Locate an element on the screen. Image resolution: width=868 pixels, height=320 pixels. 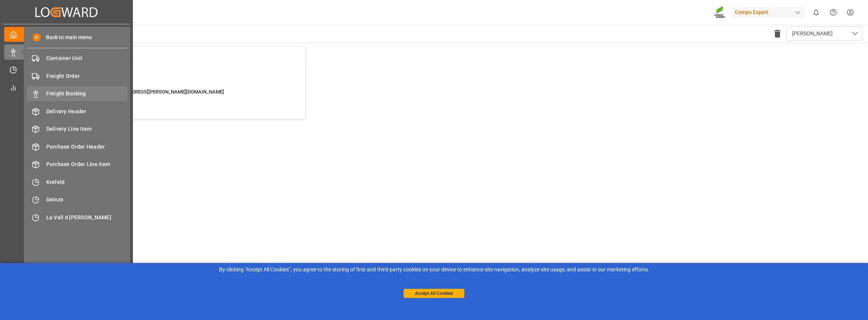
a: Purchase Order Line Item is located at coordinates (77, 164).